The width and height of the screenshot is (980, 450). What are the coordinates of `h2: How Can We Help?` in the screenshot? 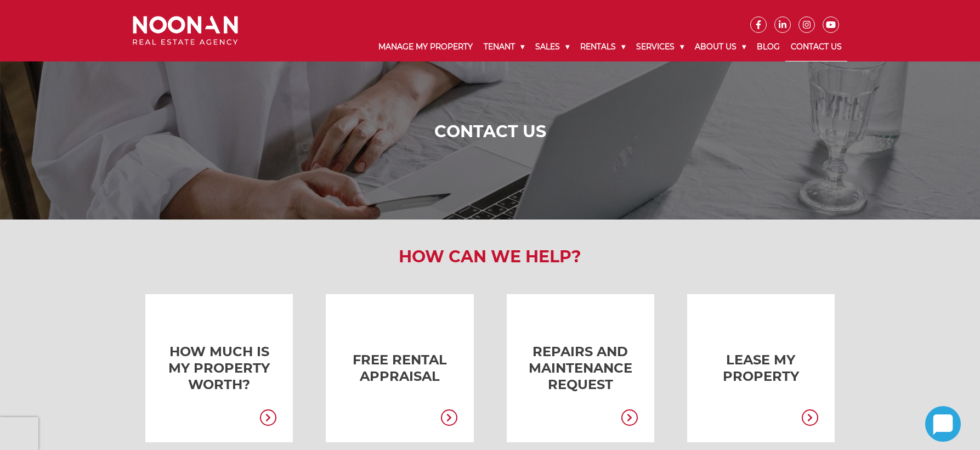 It's located at (489, 257).